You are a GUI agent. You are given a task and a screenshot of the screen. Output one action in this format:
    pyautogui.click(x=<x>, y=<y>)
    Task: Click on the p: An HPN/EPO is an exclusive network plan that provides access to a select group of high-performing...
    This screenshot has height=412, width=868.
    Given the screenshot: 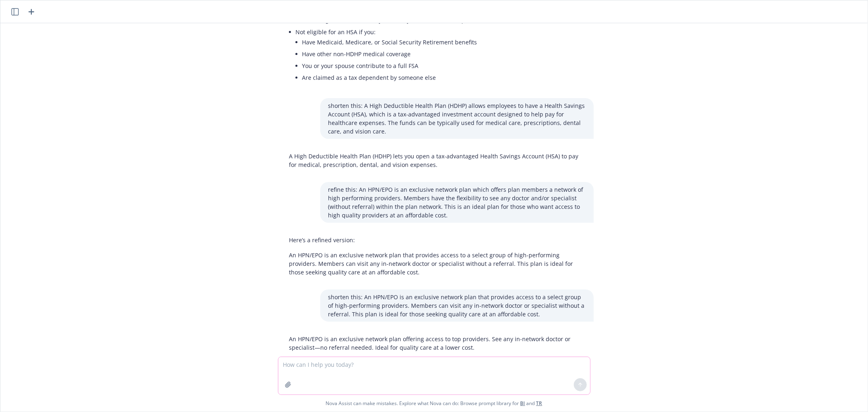 What is the action you would take?
    pyautogui.click(x=438, y=264)
    